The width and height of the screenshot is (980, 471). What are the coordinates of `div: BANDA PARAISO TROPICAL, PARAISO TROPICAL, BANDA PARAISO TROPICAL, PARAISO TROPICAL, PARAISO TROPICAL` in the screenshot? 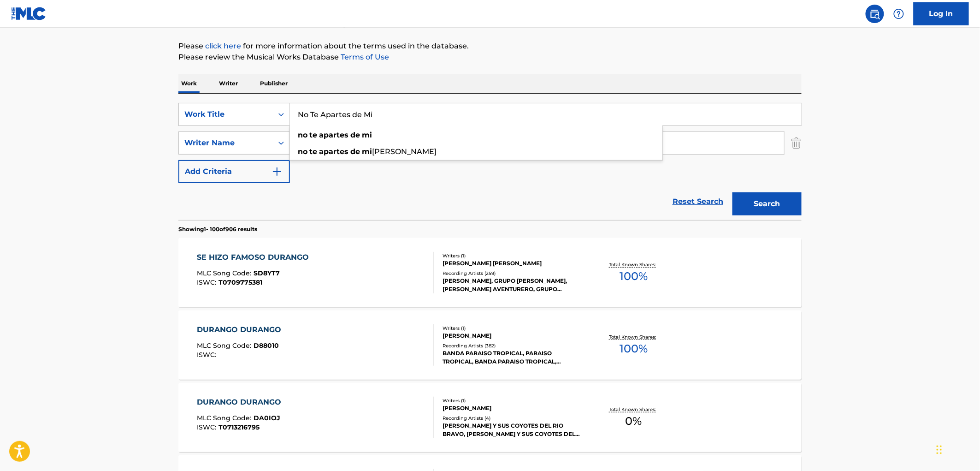 It's located at (512, 357).